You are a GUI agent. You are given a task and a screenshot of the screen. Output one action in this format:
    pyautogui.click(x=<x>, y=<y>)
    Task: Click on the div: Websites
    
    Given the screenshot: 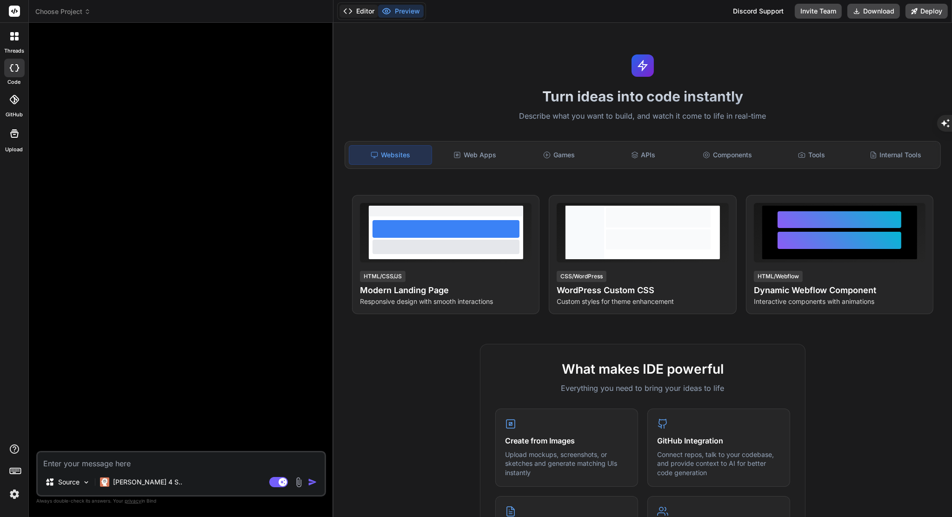 What is the action you would take?
    pyautogui.click(x=390, y=155)
    